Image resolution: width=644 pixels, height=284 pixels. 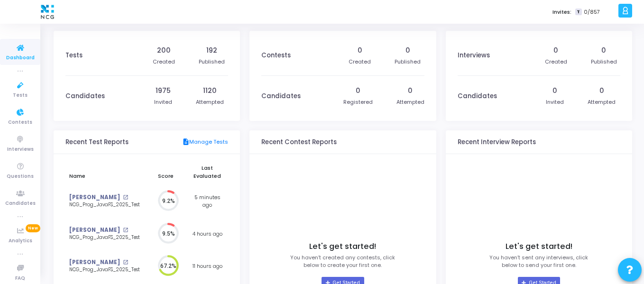 What do you see at coordinates (20, 203) in the screenshot?
I see `span: Candidates` at bounding box center [20, 203].